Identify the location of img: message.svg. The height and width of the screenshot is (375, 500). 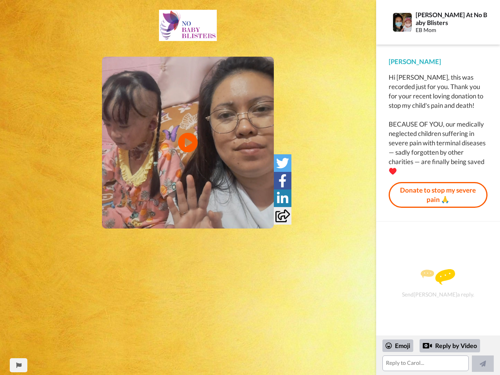
(438, 277).